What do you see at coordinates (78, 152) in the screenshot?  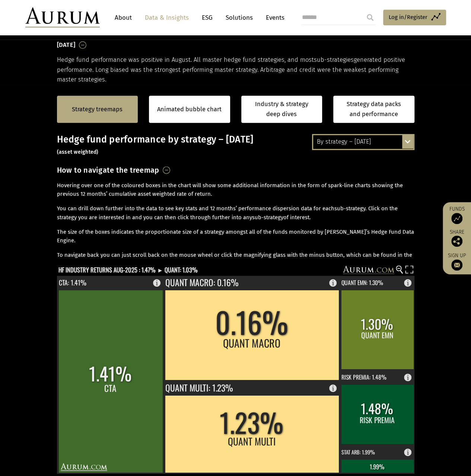 I see `small: (asset weighted)` at bounding box center [78, 152].